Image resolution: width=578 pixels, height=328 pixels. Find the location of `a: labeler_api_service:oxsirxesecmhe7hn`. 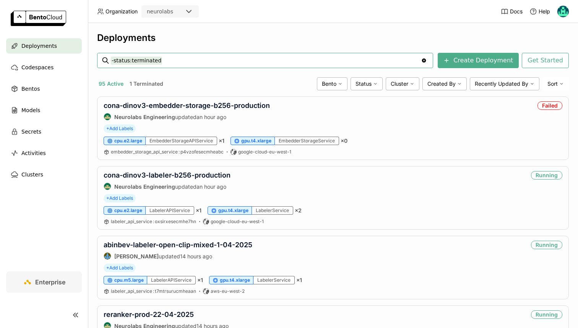

a: labeler_api_service:oxsirxesecmhe7hn is located at coordinates (153, 221).